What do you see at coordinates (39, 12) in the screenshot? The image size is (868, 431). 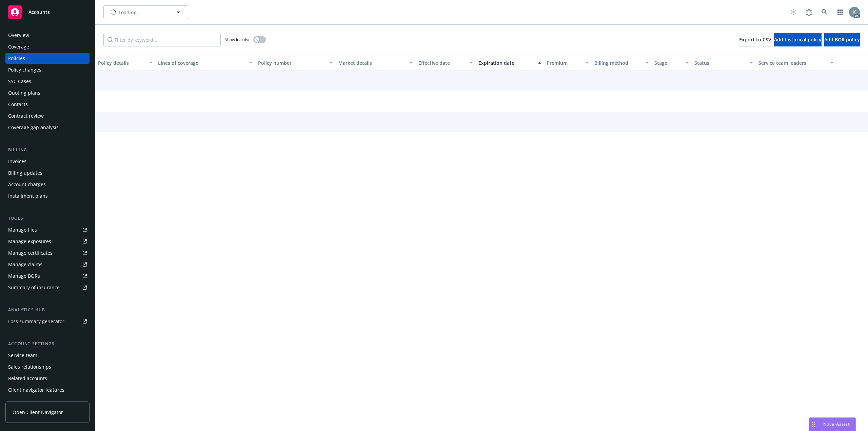 I see `span: Accounts` at bounding box center [39, 12].